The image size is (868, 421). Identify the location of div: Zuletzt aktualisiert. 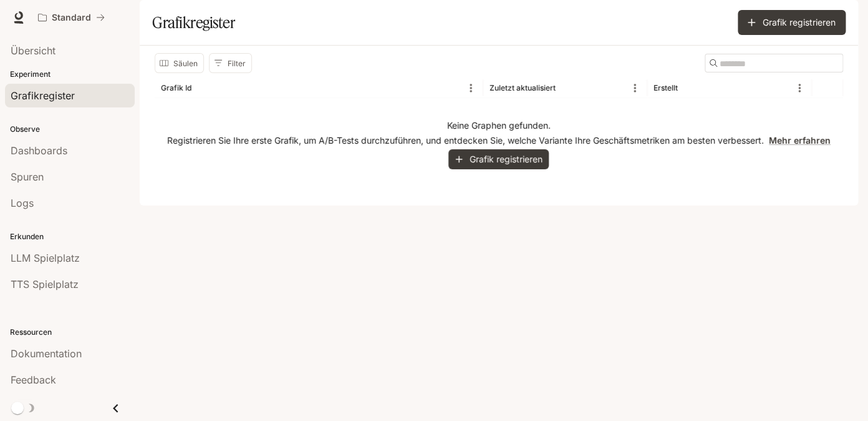
(522, 88).